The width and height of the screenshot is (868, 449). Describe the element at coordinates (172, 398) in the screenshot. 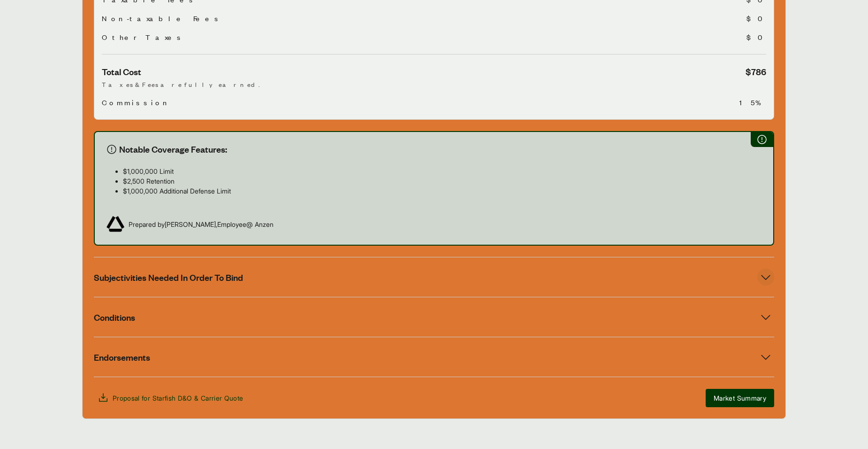

I see `span: Starfish D&O` at that location.